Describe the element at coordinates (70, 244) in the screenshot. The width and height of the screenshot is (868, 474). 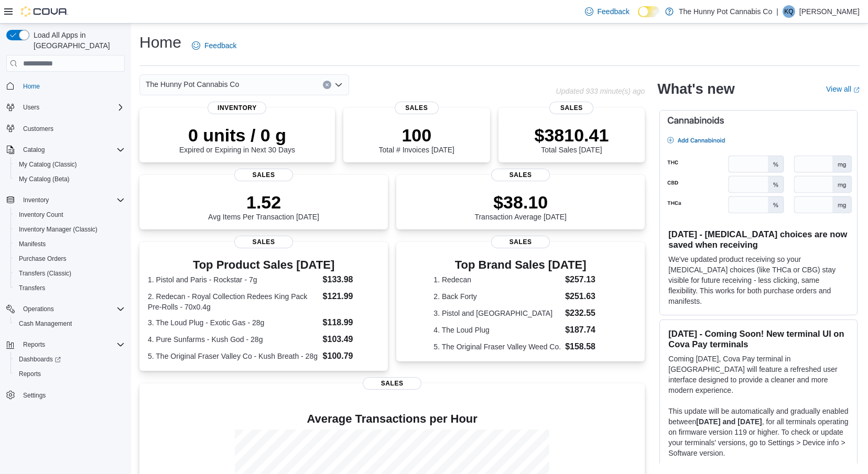
I see `button: Manifests` at that location.